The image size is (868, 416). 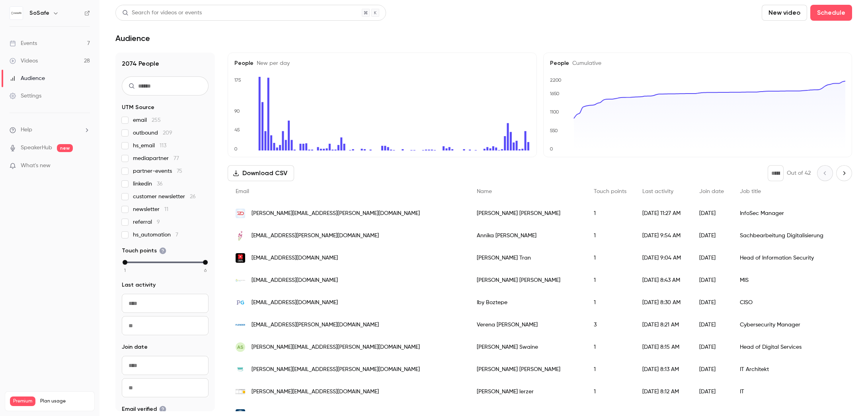 I want to click on span: 113, so click(x=163, y=145).